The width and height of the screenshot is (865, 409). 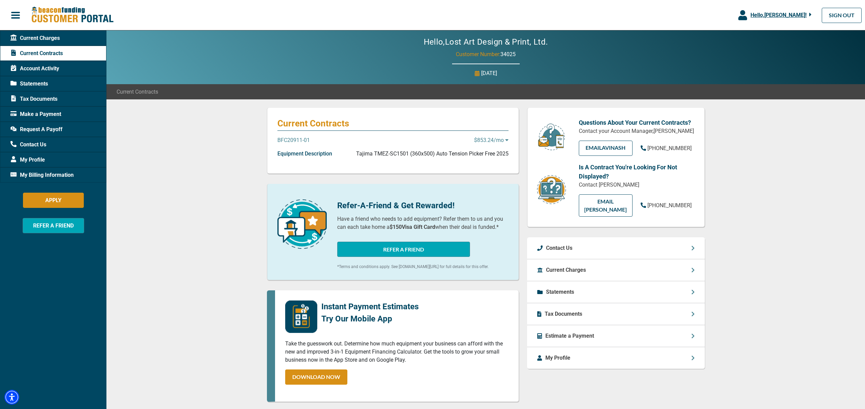 I want to click on p: Tax Documents, so click(x=563, y=314).